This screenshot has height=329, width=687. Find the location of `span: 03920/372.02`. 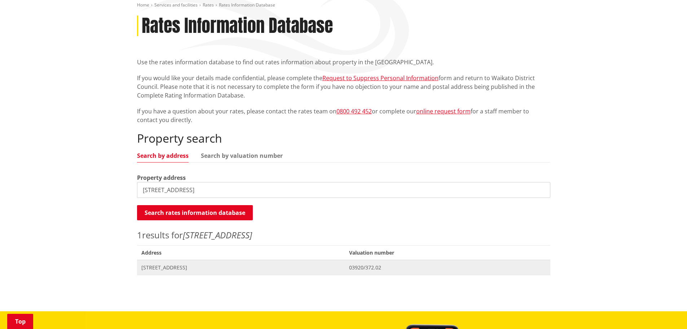

span: 03920/372.02 is located at coordinates (447, 267).